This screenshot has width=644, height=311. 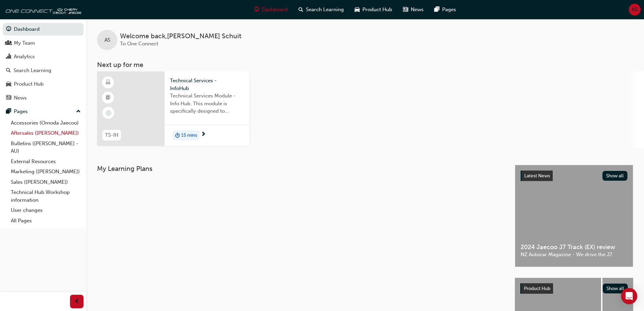 What do you see at coordinates (21, 98) in the screenshot?
I see `div: News` at bounding box center [21, 98].